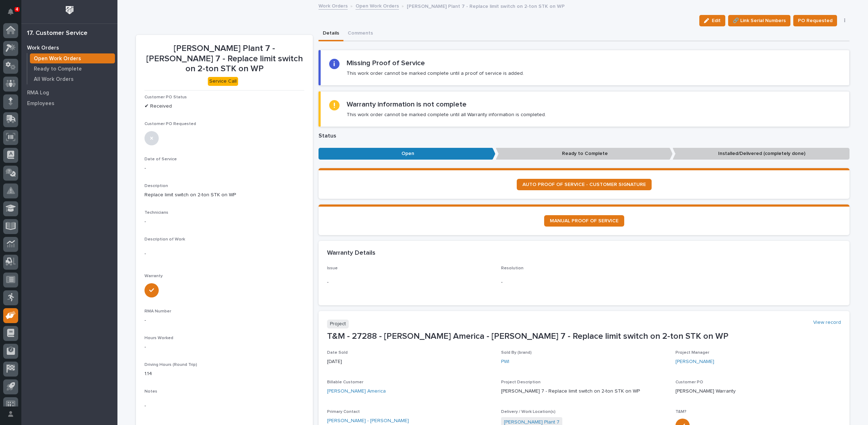  What do you see at coordinates (224, 106) in the screenshot?
I see `p: ✔ Received` at bounding box center [224, 106].